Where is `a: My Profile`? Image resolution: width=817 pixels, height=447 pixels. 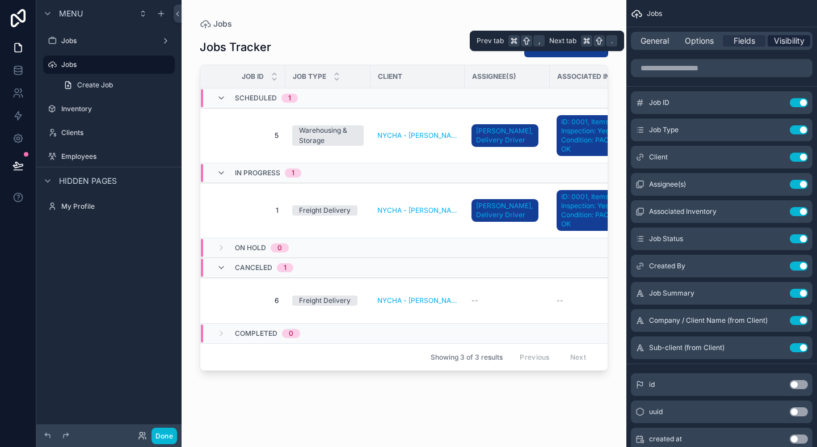 a: My Profile is located at coordinates (109, 206).